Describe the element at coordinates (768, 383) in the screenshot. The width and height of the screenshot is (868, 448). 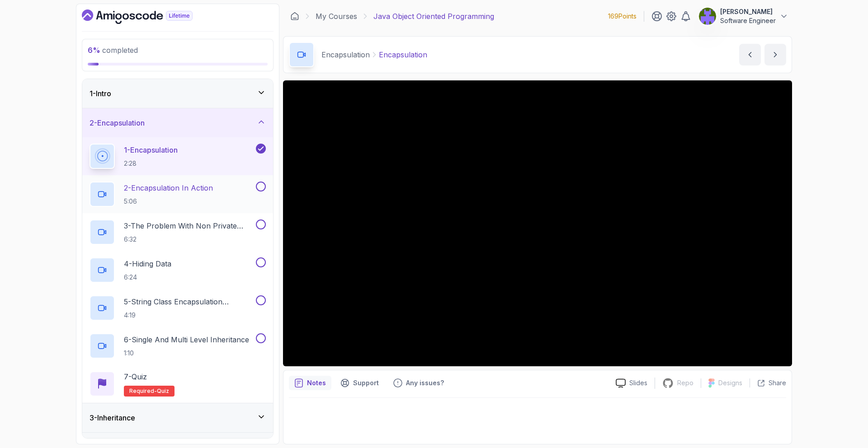
I see `button: Share` at that location.